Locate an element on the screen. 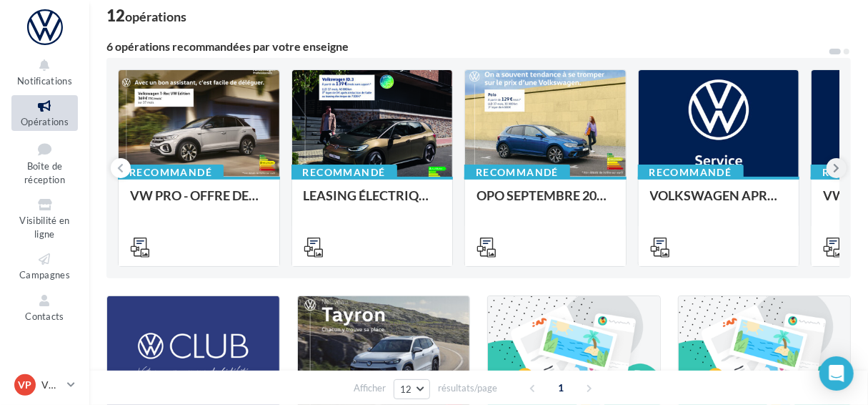 Image resolution: width=868 pixels, height=405 pixels. span: Contacts is located at coordinates (44, 316).